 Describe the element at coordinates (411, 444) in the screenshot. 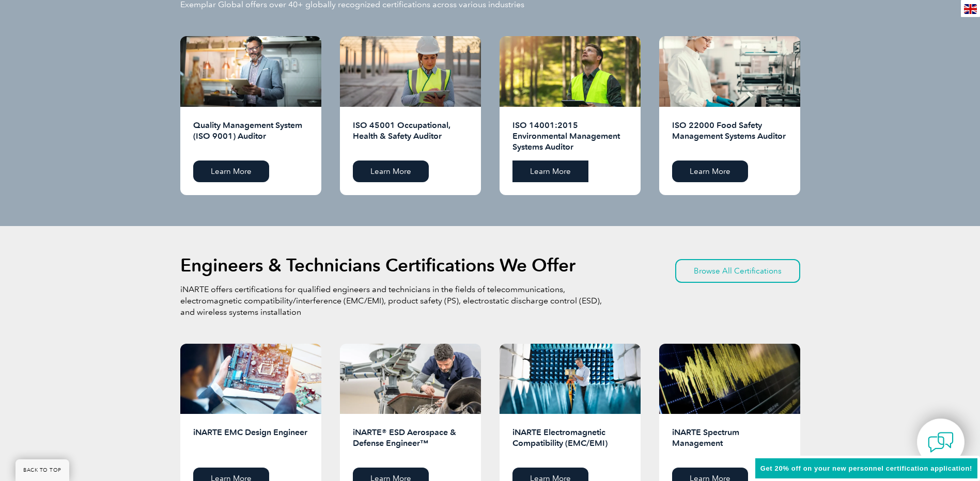

I see `h2: iNARTE® ESD Aerospace & Defense Engineer™` at that location.